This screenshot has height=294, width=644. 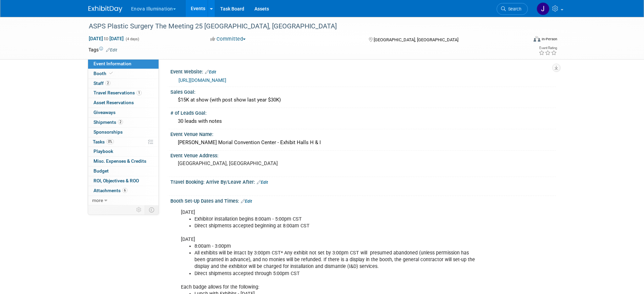 I want to click on div: Event Format, so click(x=523, y=40).